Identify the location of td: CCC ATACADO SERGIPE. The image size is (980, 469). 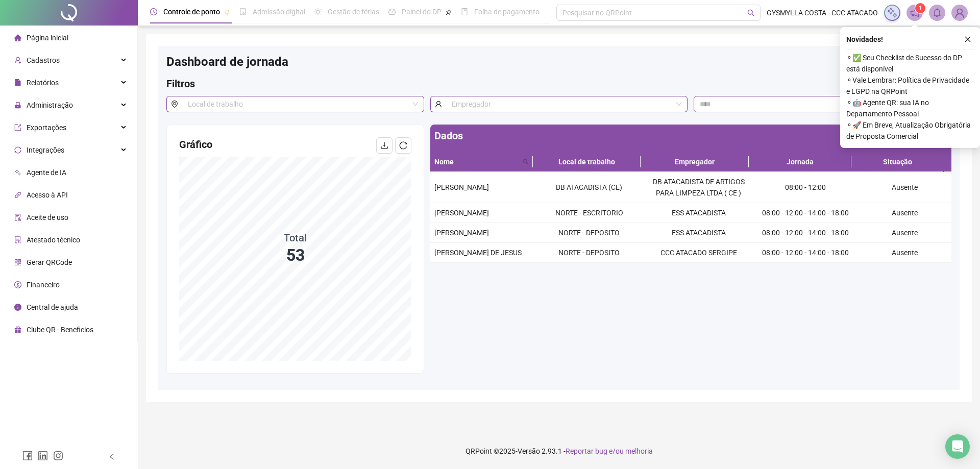
(698, 253).